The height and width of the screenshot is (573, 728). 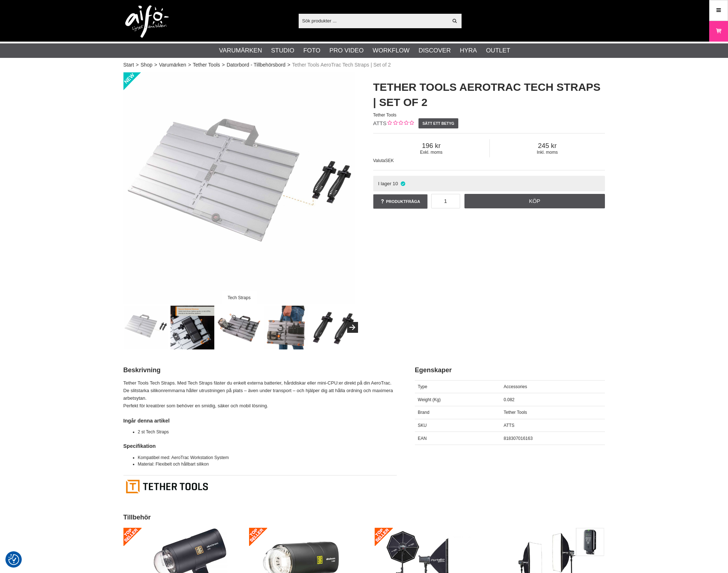 What do you see at coordinates (422, 438) in the screenshot?
I see `span: EAN` at bounding box center [422, 438].